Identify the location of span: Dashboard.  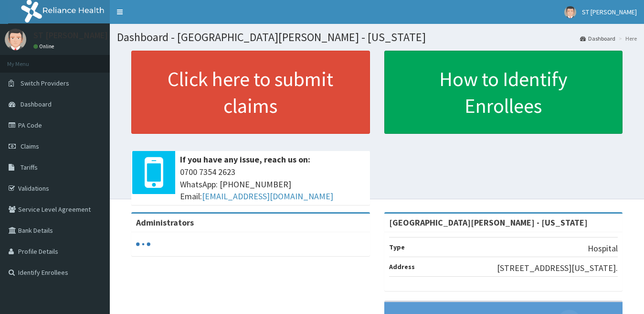
(36, 104).